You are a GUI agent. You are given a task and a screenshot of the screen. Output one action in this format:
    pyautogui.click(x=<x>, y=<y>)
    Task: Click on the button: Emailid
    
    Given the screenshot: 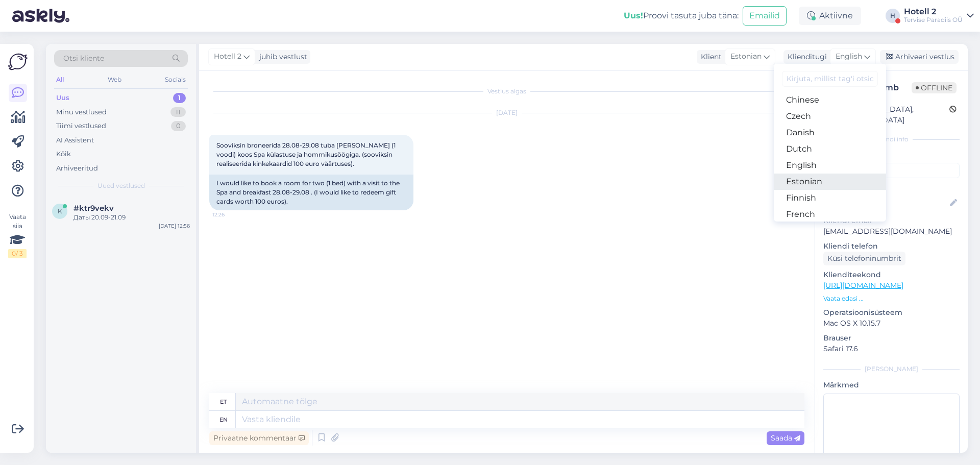 What is the action you would take?
    pyautogui.click(x=764, y=16)
    